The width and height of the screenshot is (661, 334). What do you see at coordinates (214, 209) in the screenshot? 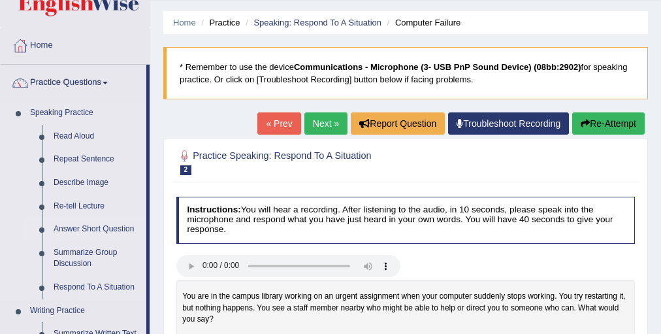
I see `b: Instructions:` at bounding box center [214, 209].